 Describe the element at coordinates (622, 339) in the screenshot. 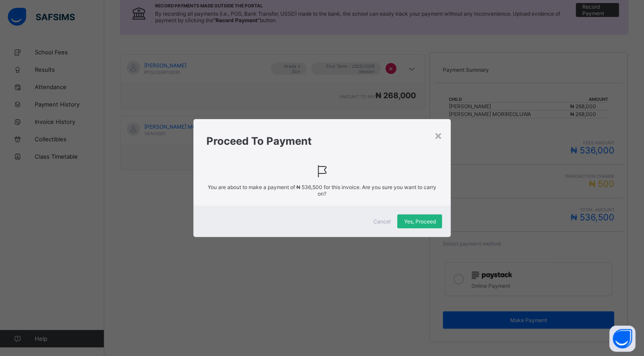

I see `button: Open asap` at that location.